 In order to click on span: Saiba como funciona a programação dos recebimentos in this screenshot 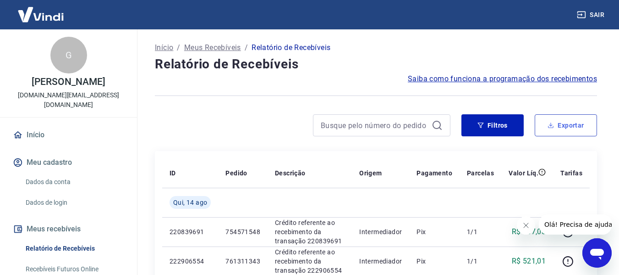, I will do `click(502, 79)`.